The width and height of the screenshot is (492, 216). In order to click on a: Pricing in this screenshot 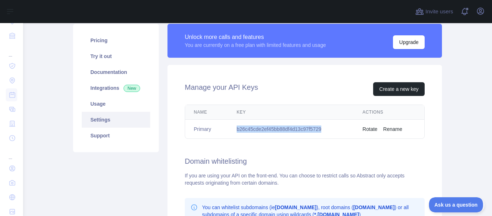, I will do `click(116, 40)`.